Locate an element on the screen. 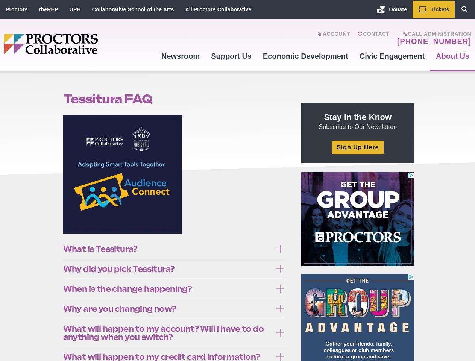 The height and width of the screenshot is (361, 475). span: What will happen to my credit card information? is located at coordinates (168, 357).